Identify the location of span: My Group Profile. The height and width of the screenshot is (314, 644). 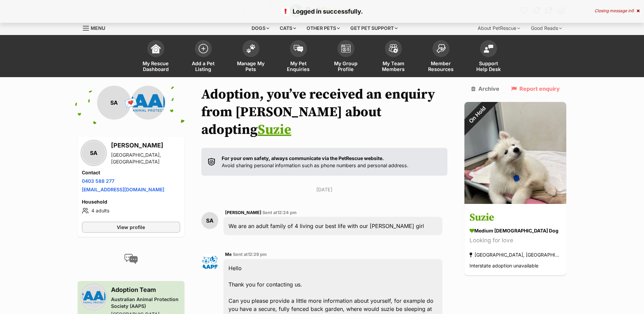
(346, 66).